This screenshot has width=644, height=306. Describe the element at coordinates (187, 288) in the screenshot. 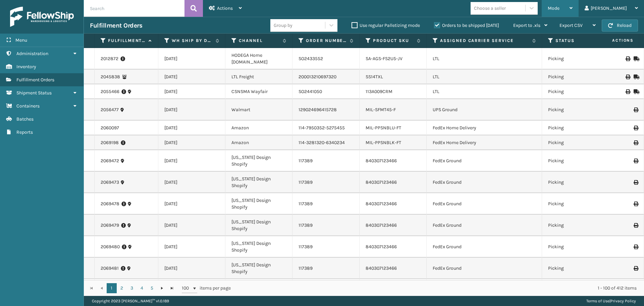

I see `span: 100` at that location.